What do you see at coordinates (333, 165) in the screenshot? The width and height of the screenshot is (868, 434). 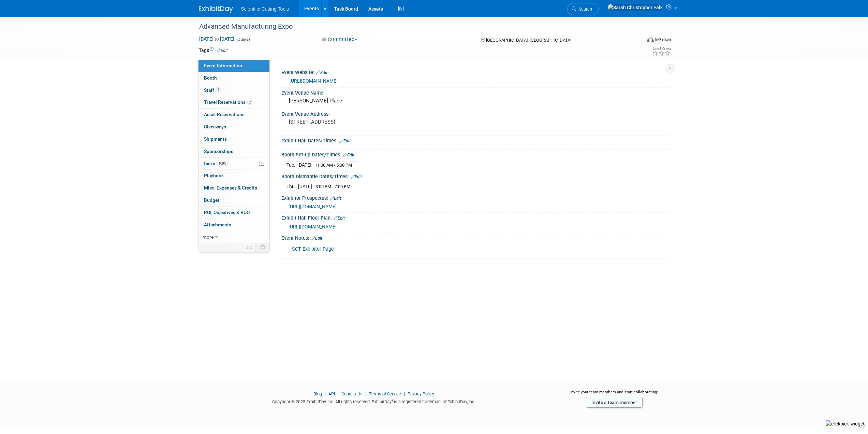 I see `span: 11:00 AM - 5:00 PM` at bounding box center [333, 165].